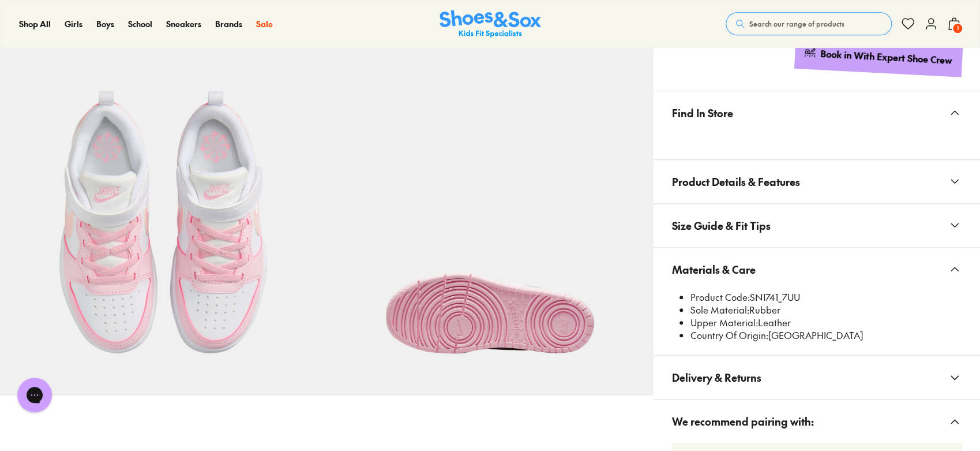 The width and height of the screenshot is (980, 451). Describe the element at coordinates (878, 56) in the screenshot. I see `a: Book in With Expert Shoe Crew` at that location.